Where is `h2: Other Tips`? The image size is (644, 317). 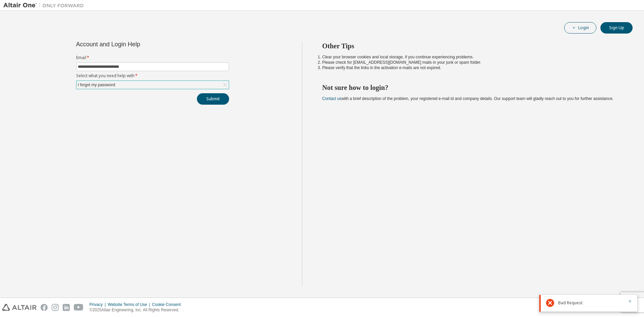 h2: Other Tips is located at coordinates (472, 46).